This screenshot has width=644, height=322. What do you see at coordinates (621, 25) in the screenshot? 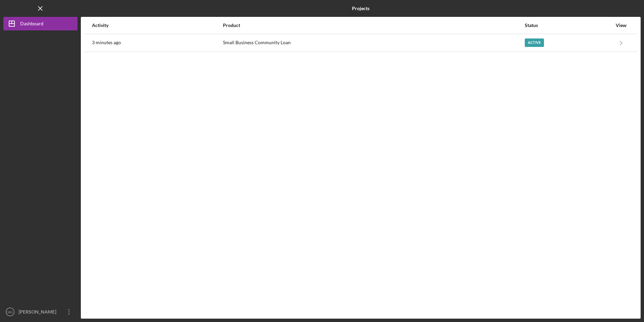
I see `div: View` at bounding box center [621, 25].